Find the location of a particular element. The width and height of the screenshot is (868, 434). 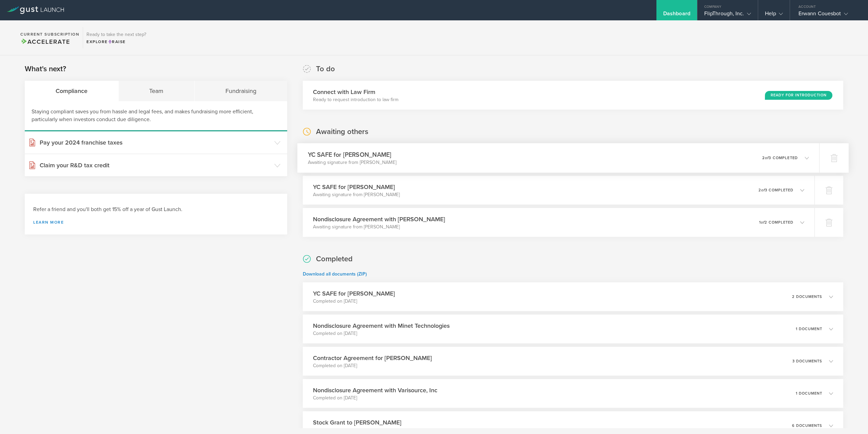

h3: Nondisclosure Agreement with Minet Technologies is located at coordinates (381, 326).